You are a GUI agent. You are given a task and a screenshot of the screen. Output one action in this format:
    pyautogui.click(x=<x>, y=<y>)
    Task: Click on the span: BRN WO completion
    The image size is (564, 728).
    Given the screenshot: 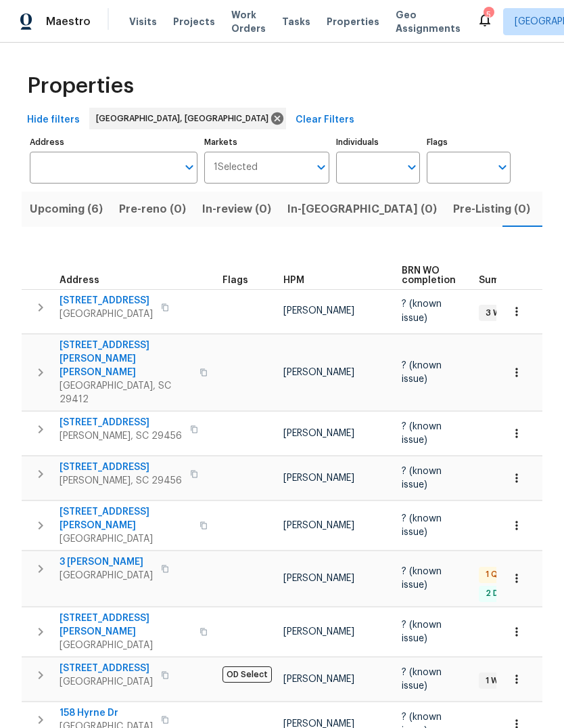 What is the action you would take?
    pyautogui.click(x=429, y=276)
    